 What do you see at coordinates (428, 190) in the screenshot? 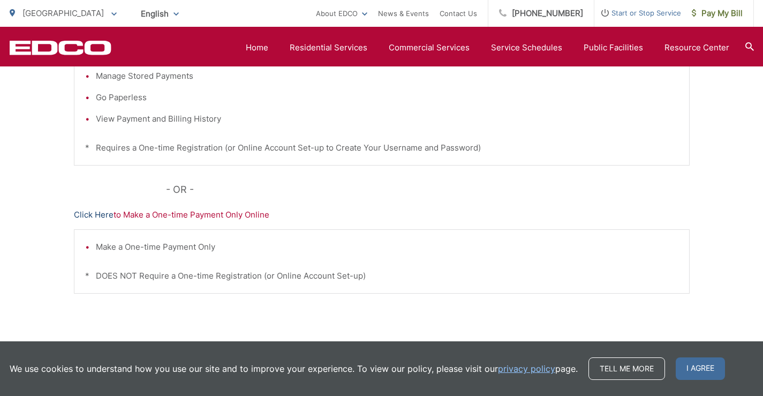
I see `p: - OR -` at bounding box center [428, 190].